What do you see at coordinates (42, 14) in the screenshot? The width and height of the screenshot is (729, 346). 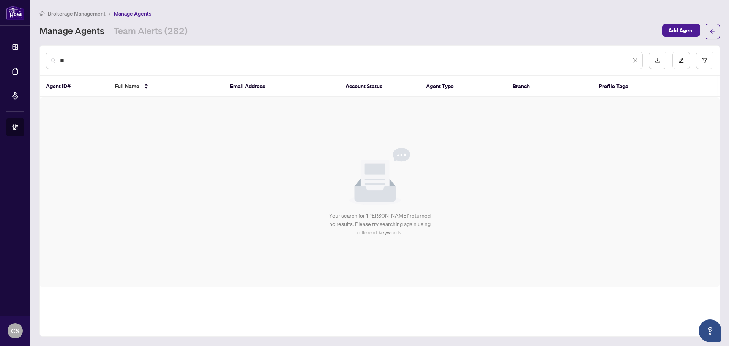 I see `span: home` at bounding box center [42, 14].